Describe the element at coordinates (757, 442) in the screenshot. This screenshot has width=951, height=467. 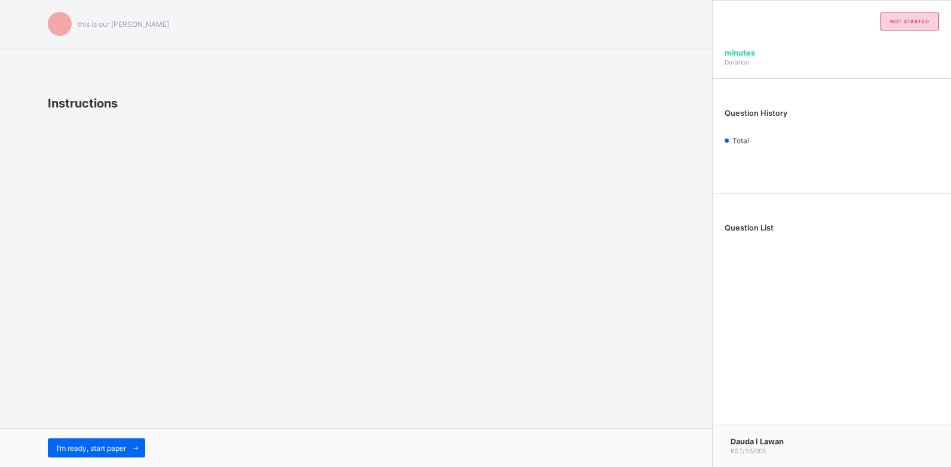
I see `span: Dauda I Lawan` at that location.